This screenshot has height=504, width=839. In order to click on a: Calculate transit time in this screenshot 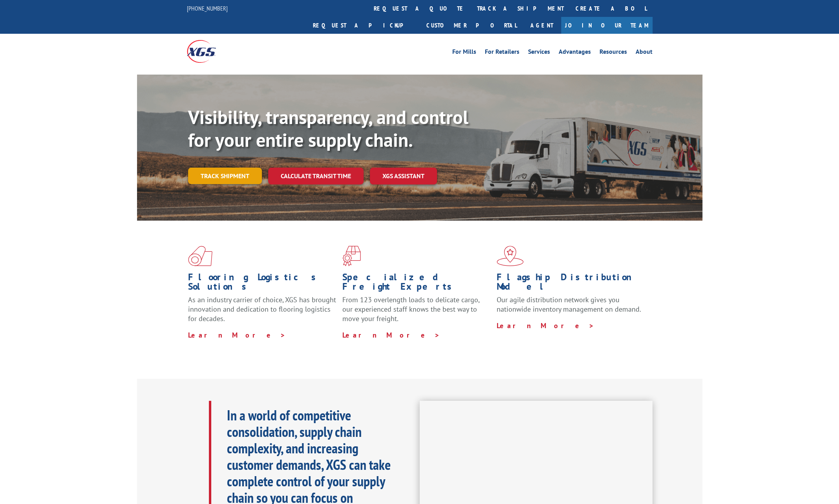, I will do `click(316, 176)`.